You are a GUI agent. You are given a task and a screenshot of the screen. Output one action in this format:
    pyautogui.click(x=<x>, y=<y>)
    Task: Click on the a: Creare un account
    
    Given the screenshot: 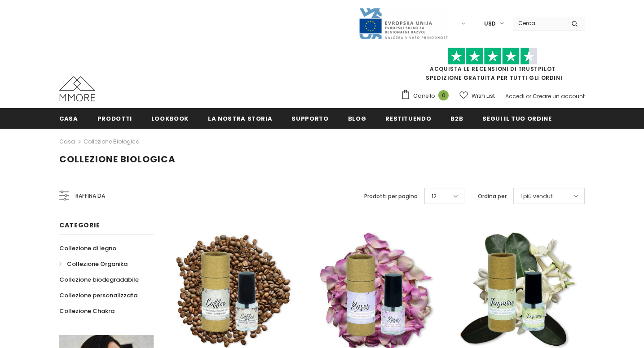 What is the action you would take?
    pyautogui.click(x=558, y=96)
    